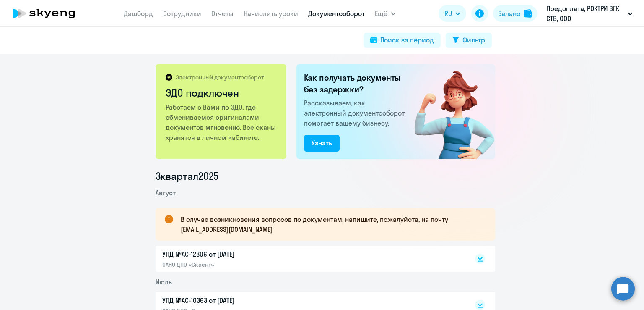  Describe the element at coordinates (138, 14) in the screenshot. I see `a: Дашборд` at that location.